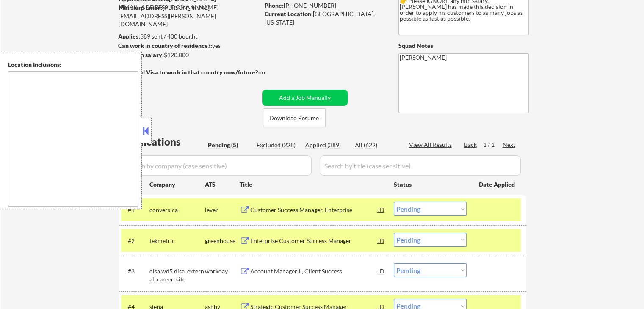 Image resolution: width=644 pixels, height=309 pixels. What do you see at coordinates (177, 241) in the screenshot?
I see `div: tekmetric` at bounding box center [177, 241].